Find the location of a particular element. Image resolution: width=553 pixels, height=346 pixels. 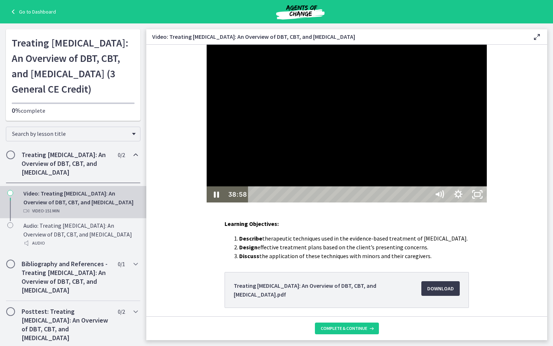

span: Search by lesson title is located at coordinates (70, 133).